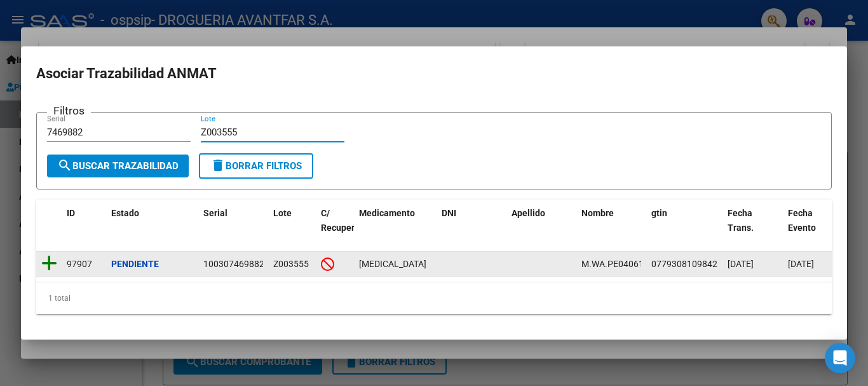 The image size is (868, 386). What do you see at coordinates (118, 166) in the screenshot?
I see `span: Buscar Trazabilidad` at bounding box center [118, 166].